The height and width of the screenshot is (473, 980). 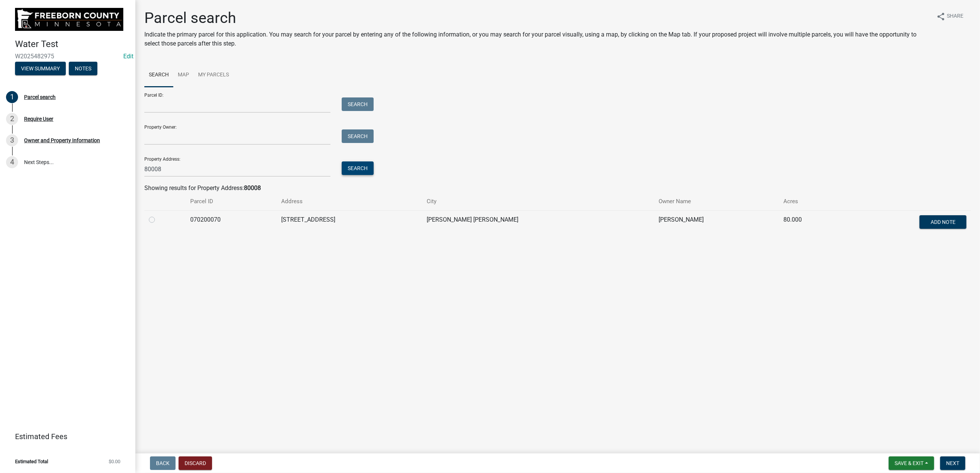 What do you see at coordinates (717, 202) in the screenshot?
I see `th: Owner Name` at bounding box center [717, 202].